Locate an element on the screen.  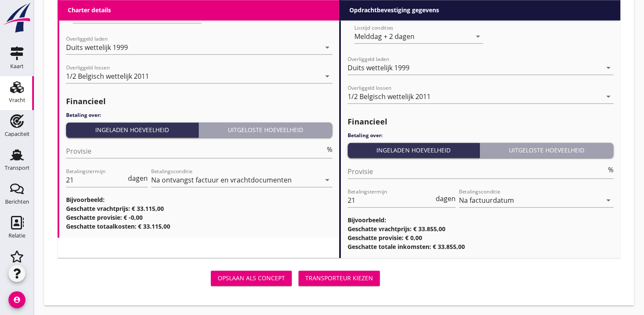
label: Tijd is located at coordinates (403, 16).